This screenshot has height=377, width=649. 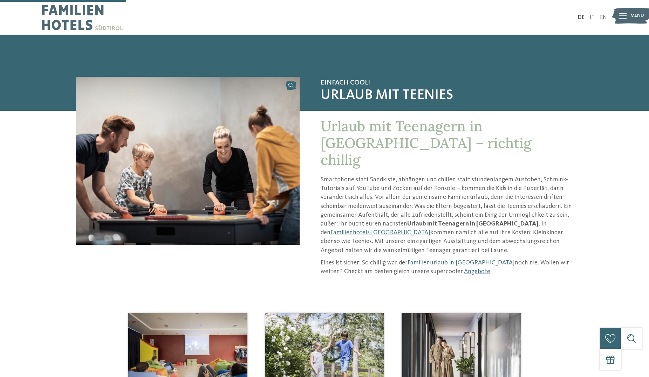 What do you see at coordinates (447, 267) in the screenshot?
I see `p: Eines ist sicher: So chillig war der noch nie. Wollen wir wetten? Checkt am besten gleich unsere ...` at bounding box center [447, 267].